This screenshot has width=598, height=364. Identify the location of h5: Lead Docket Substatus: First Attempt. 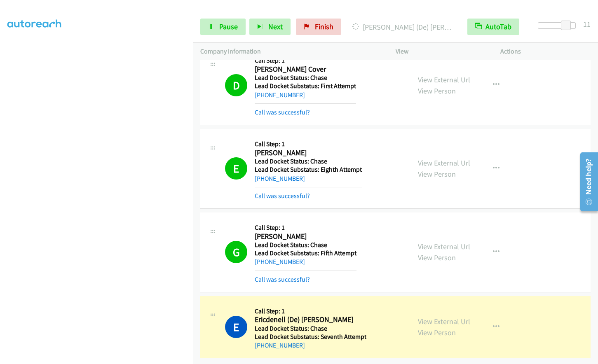
(305, 86).